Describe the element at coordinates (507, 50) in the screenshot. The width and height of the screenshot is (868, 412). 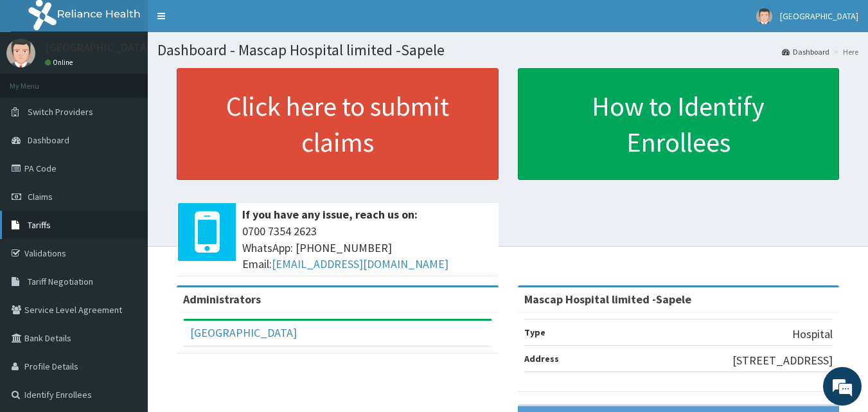
I see `h1: Dashboard - Mascap Hospital limited -Sapele` at that location.